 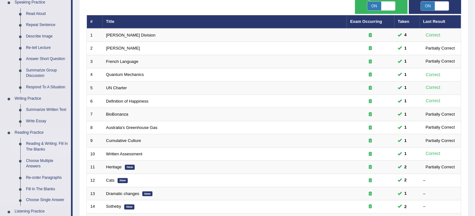 I want to click on td: 5, so click(x=95, y=88).